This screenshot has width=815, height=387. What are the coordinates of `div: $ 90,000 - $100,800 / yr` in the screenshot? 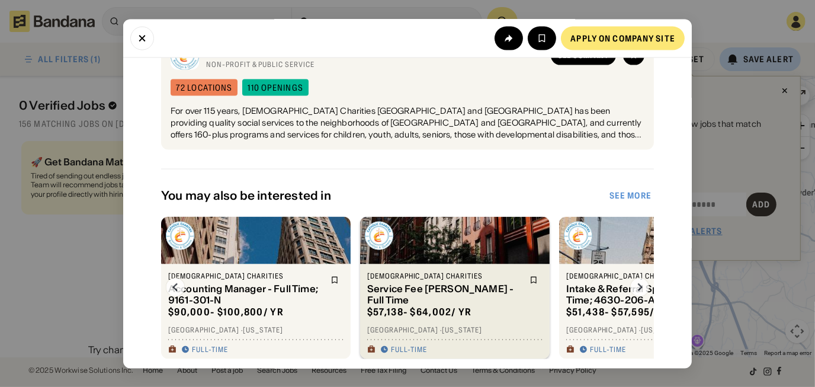 It's located at (226, 311).